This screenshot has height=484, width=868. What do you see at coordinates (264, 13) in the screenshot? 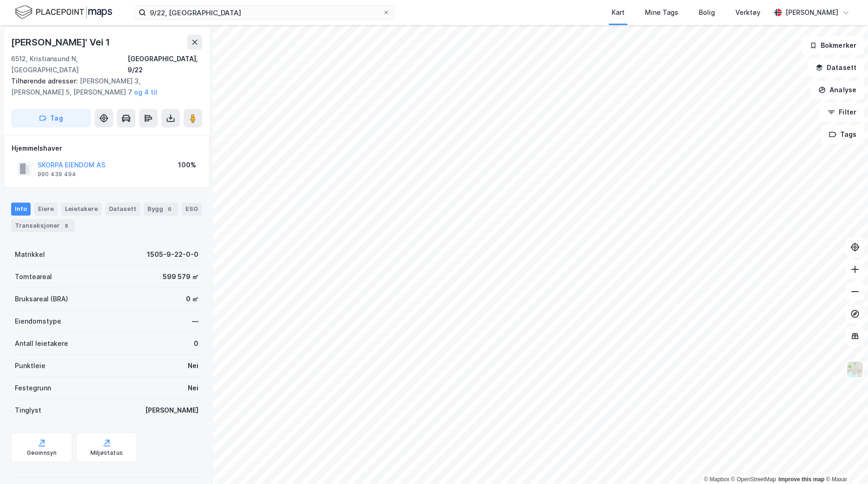
I see `input: Søk på adresse, matrikkel, gårdeiere, leietakere eller personer` at bounding box center [264, 13].